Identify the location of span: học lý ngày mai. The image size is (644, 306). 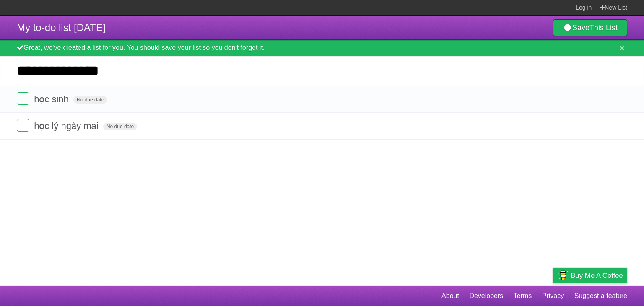
(67, 126).